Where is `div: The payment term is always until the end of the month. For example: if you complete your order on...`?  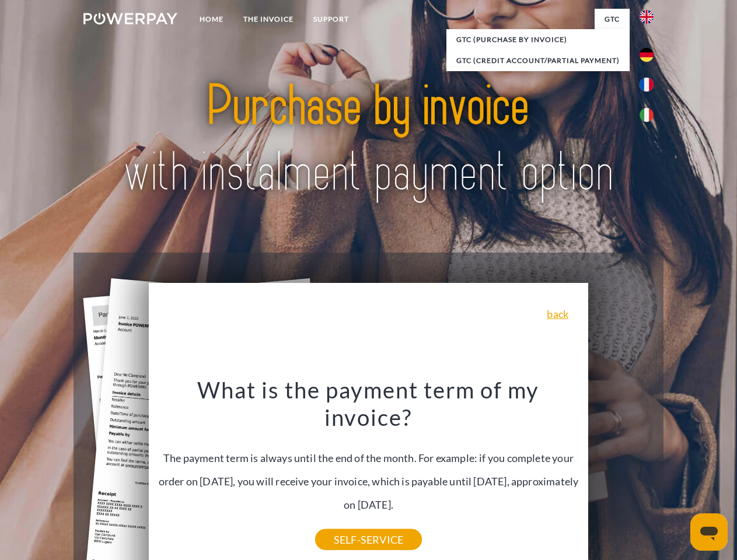 div: The payment term is always until the end of the month. For example: if you complete your order on... is located at coordinates (369, 457).